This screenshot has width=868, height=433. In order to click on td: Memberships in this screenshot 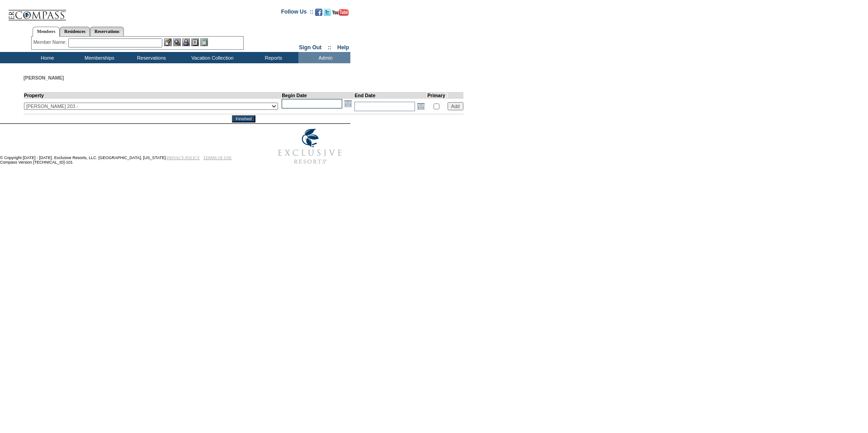, I will do `click(98, 57)`.